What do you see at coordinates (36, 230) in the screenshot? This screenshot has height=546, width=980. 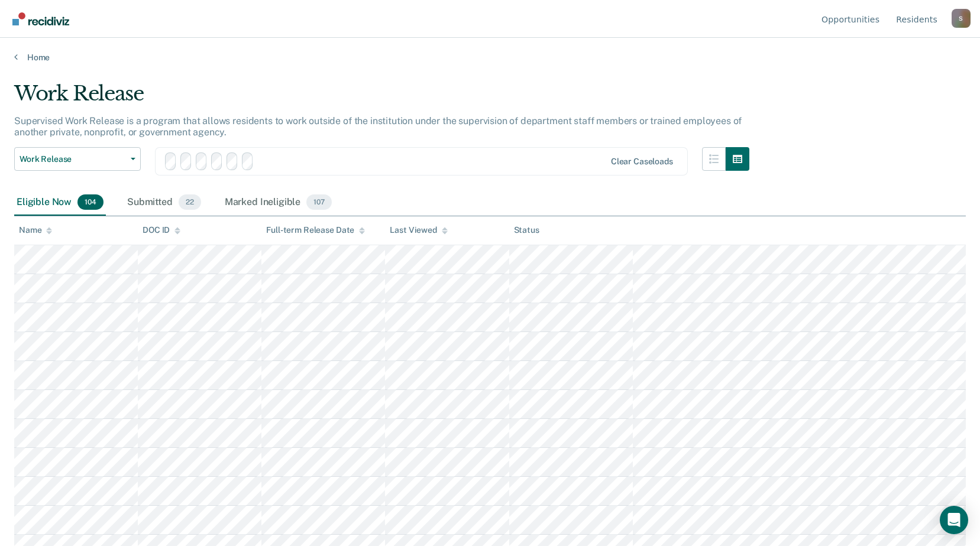 I see `div: Name` at bounding box center [36, 230].